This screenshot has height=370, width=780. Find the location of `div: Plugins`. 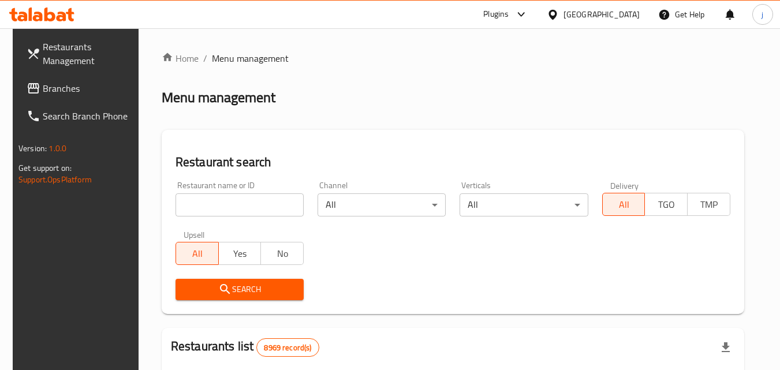

div: Plugins is located at coordinates (496, 14).